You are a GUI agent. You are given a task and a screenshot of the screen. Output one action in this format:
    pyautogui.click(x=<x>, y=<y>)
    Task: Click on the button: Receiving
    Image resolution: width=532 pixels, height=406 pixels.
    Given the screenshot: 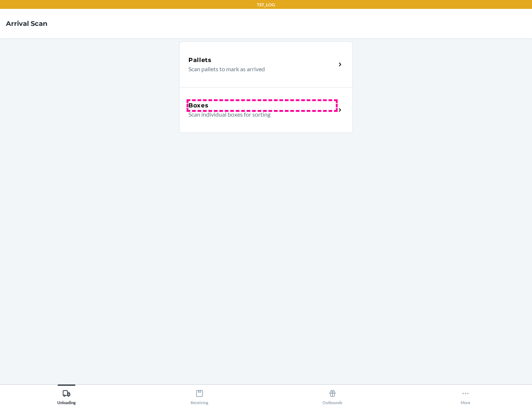 What is the action you would take?
    pyautogui.click(x=200, y=395)
    